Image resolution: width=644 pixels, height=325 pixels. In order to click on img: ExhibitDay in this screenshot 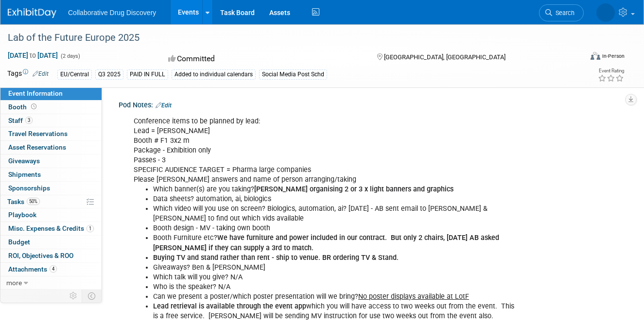, I will do `click(32, 13)`.